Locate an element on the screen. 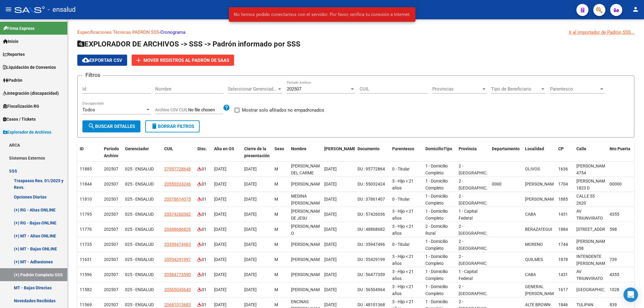 Image resolution: width=644 pixels, height=308 pixels. datatable-header-cell: ID is located at coordinates (90, 153).